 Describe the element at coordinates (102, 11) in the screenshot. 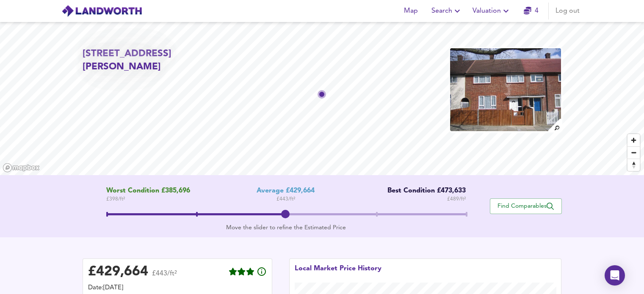

I see `img: logo` at that location.